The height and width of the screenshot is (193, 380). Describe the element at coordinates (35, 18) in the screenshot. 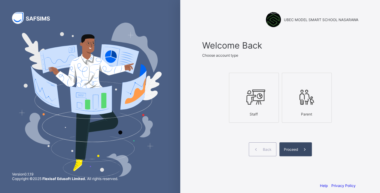

I see `img: SAFSIMS Logo` at that location.